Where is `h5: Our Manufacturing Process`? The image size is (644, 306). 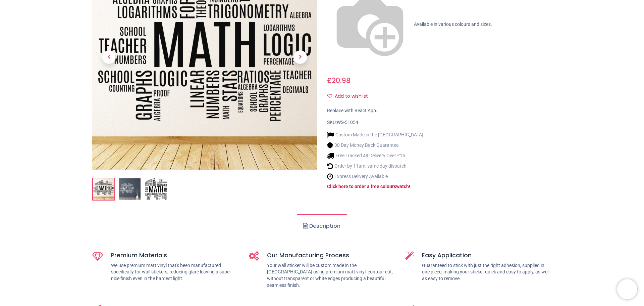 h5: Our Manufacturing Process is located at coordinates (331, 255).